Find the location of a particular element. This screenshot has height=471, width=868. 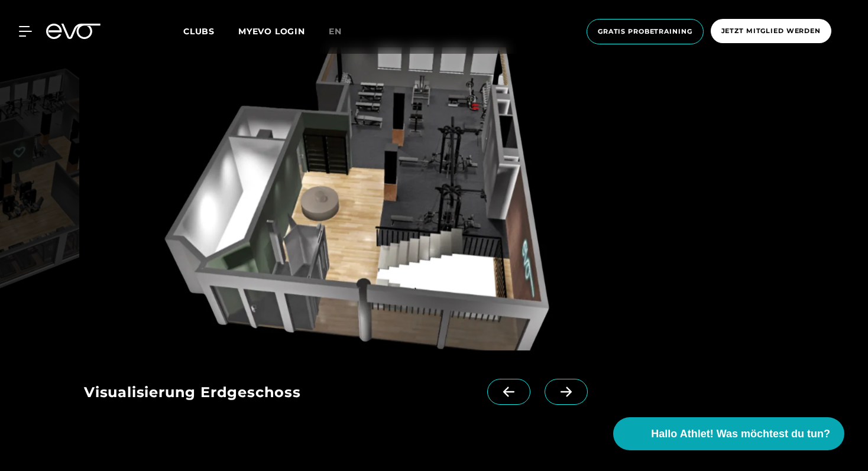

div: Visualisierung Erdgeschoss is located at coordinates (286, 394).